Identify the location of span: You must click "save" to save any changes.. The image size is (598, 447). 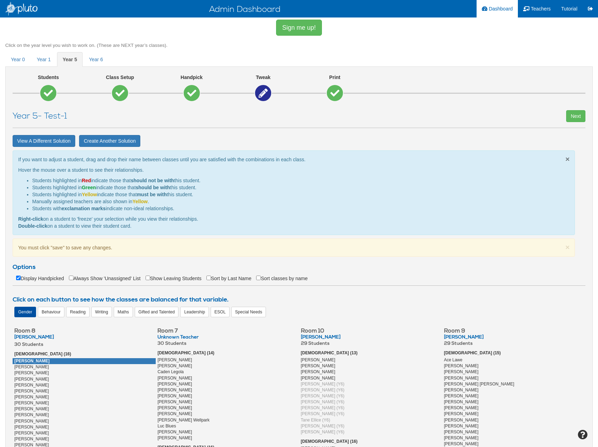
(65, 248).